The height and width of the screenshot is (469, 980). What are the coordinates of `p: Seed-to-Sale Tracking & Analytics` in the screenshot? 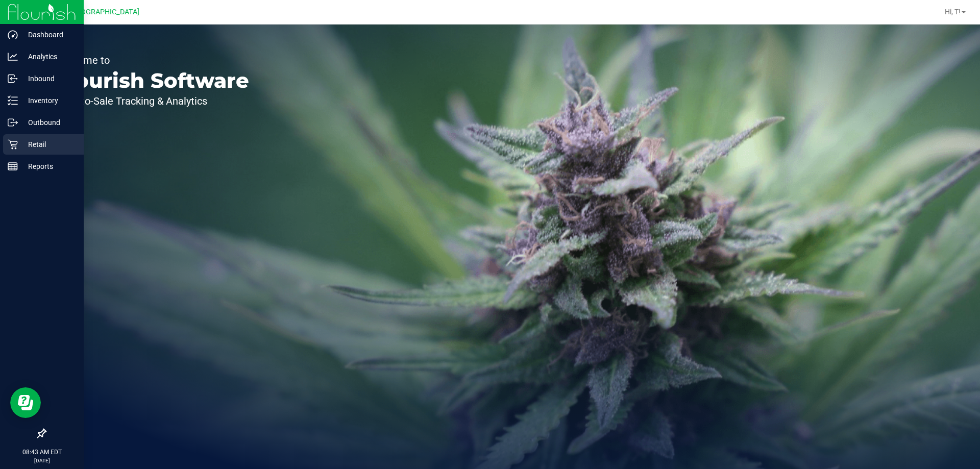 It's located at (152, 101).